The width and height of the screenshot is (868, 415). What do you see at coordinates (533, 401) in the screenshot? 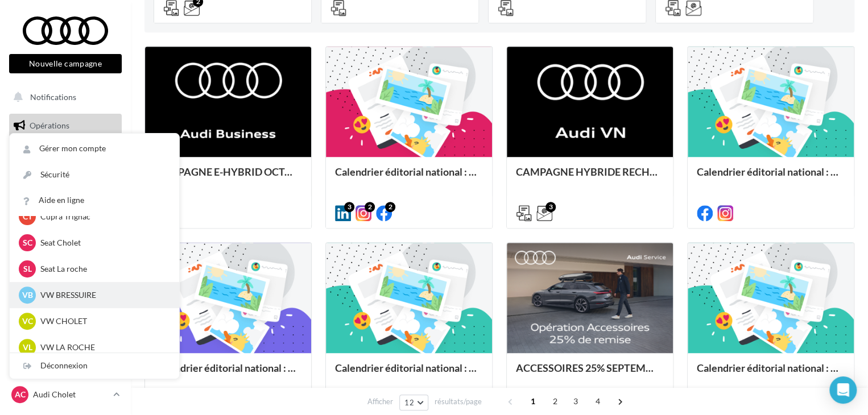
I see `span: 1` at bounding box center [533, 401].